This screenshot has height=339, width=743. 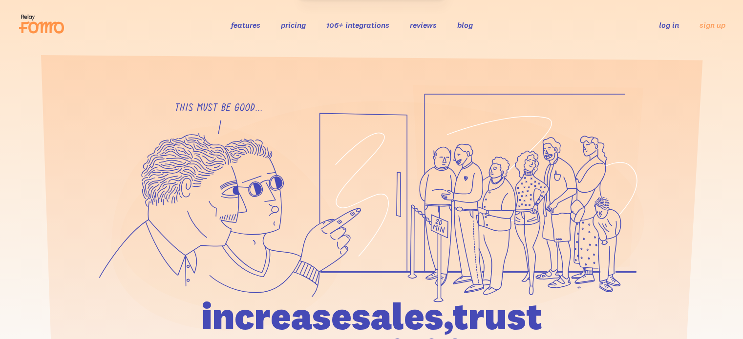 What do you see at coordinates (293, 25) in the screenshot?
I see `a: pricing` at bounding box center [293, 25].